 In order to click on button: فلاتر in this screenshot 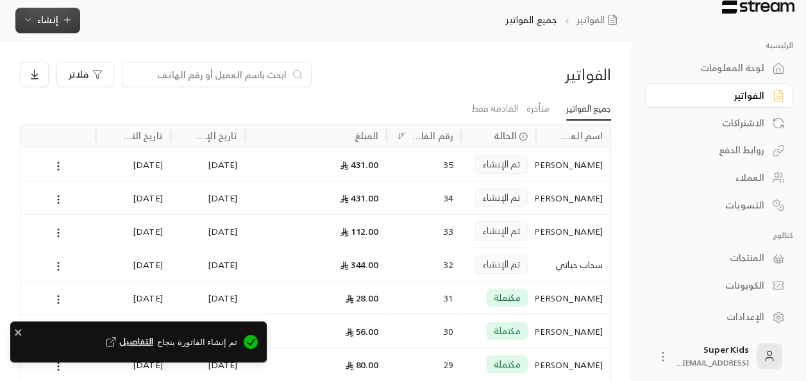, I will do `click(85, 74)`.